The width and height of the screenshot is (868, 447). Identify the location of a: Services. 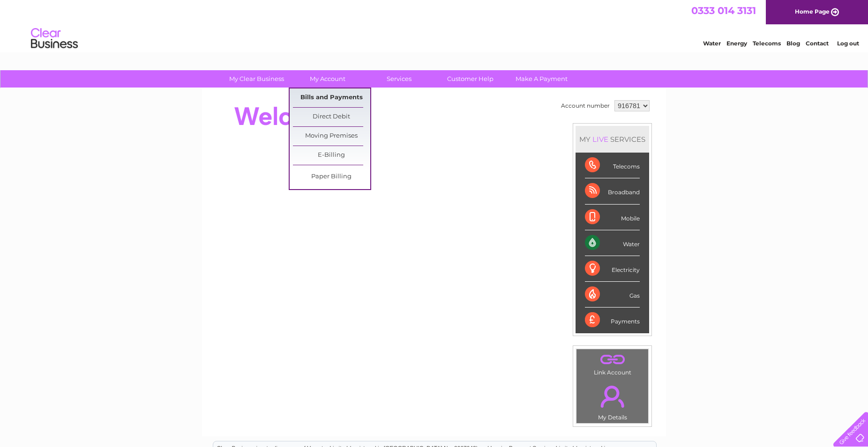
(399, 79).